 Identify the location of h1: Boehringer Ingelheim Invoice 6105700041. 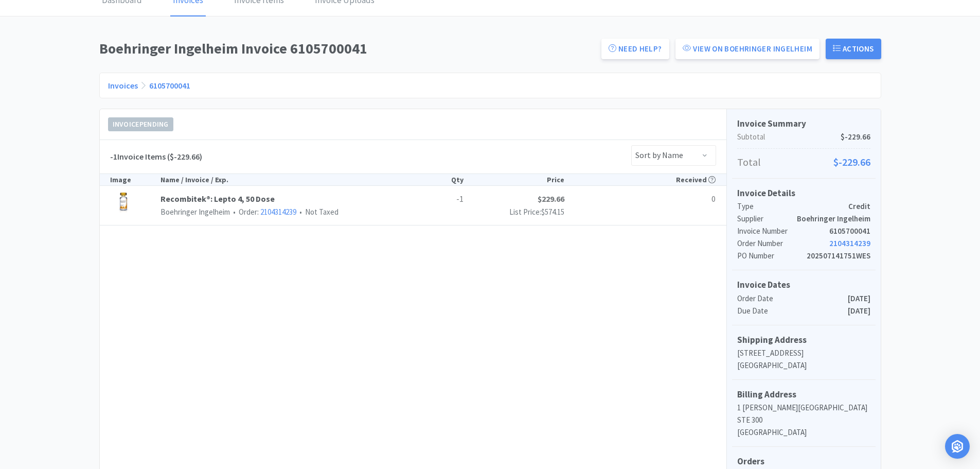
(347, 49).